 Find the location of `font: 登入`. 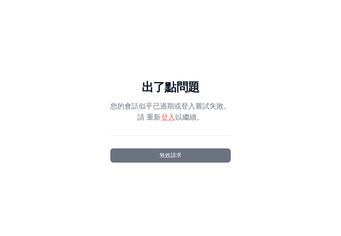

font: 登入 is located at coordinates (168, 117).